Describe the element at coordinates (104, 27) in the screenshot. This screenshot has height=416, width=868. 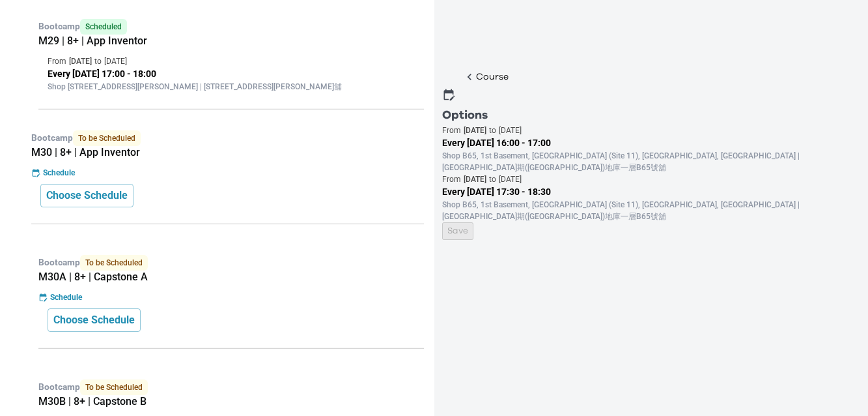
I see `span: Scheduled` at that location.